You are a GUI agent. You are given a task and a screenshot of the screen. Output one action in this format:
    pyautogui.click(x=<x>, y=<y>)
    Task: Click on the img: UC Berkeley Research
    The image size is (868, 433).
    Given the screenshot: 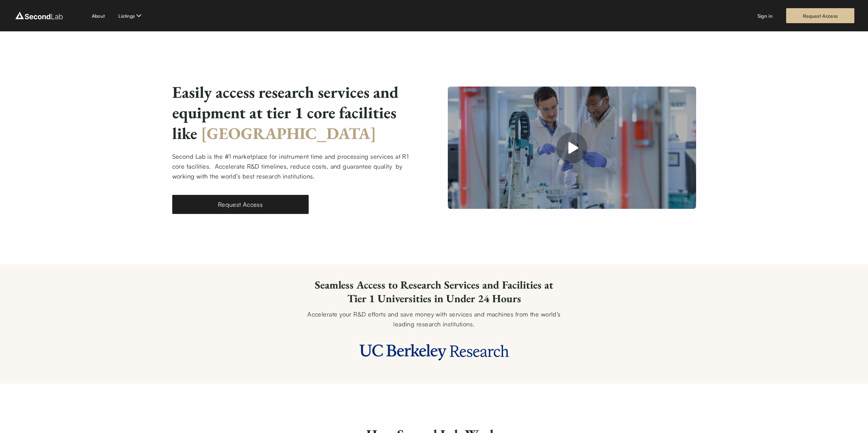 What is the action you would take?
    pyautogui.click(x=434, y=350)
    